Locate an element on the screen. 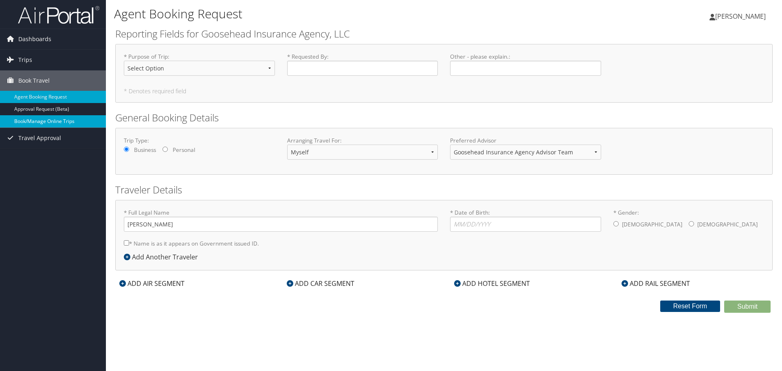 The height and width of the screenshot is (371, 782). label: Other - please explain. : is located at coordinates (526, 64).